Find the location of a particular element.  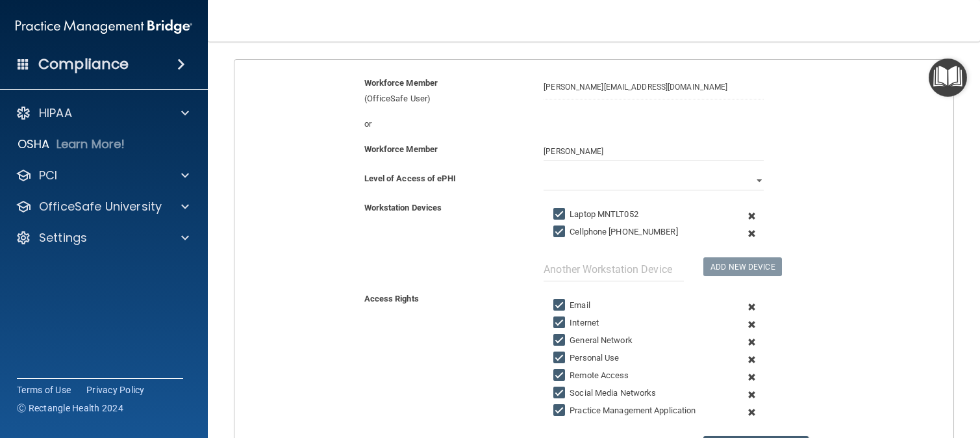

input: Email is located at coordinates (560, 305).